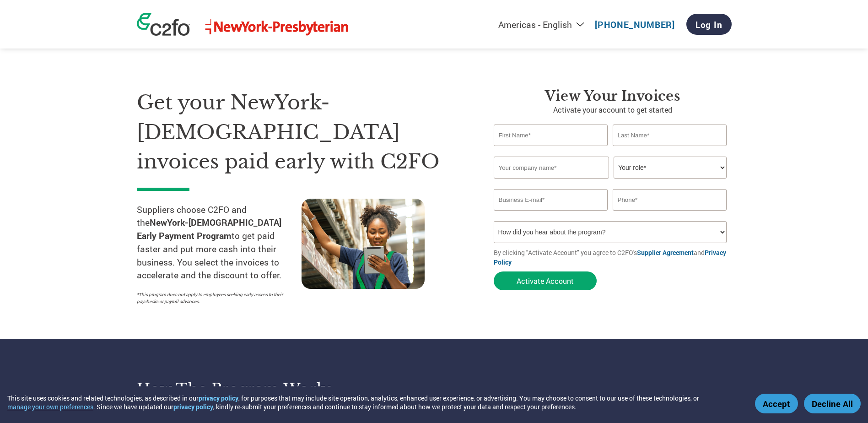  Describe the element at coordinates (374, 402) in the screenshot. I see `div: This site uses cookies and related technologies, as described in our , for purposes that may incl...` at that location.